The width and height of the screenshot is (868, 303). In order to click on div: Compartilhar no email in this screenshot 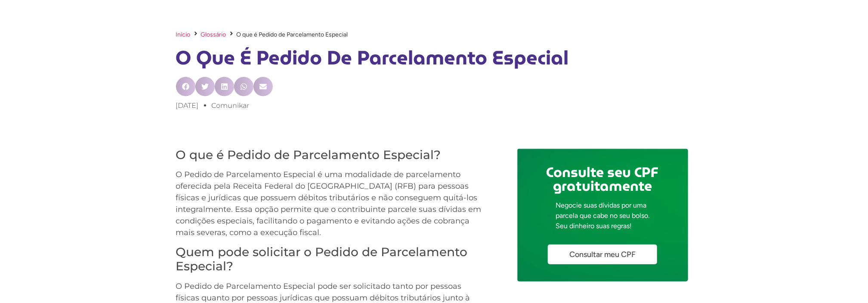, I will do `click(263, 86)`.